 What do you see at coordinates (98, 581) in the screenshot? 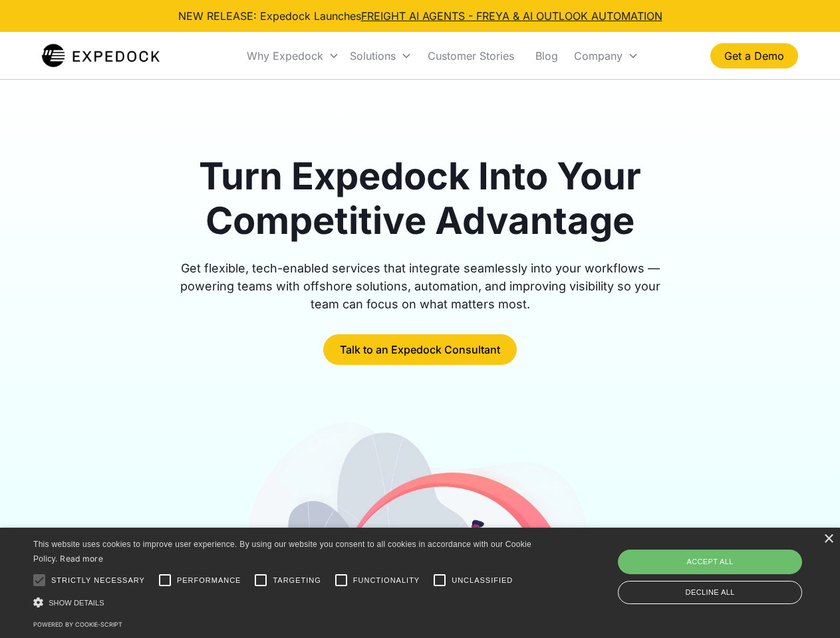
I see `span: Strictly necessary` at bounding box center [98, 581].